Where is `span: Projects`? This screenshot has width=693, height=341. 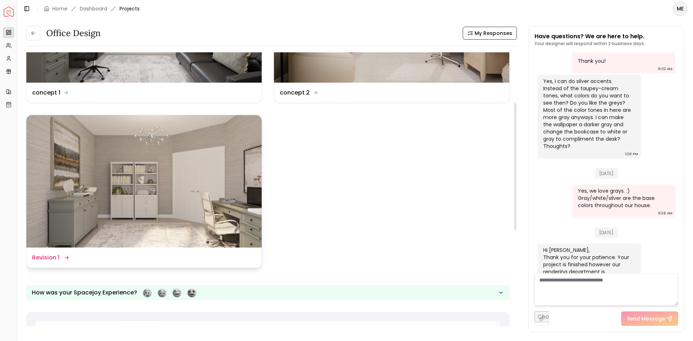 span: Projects is located at coordinates (130, 9).